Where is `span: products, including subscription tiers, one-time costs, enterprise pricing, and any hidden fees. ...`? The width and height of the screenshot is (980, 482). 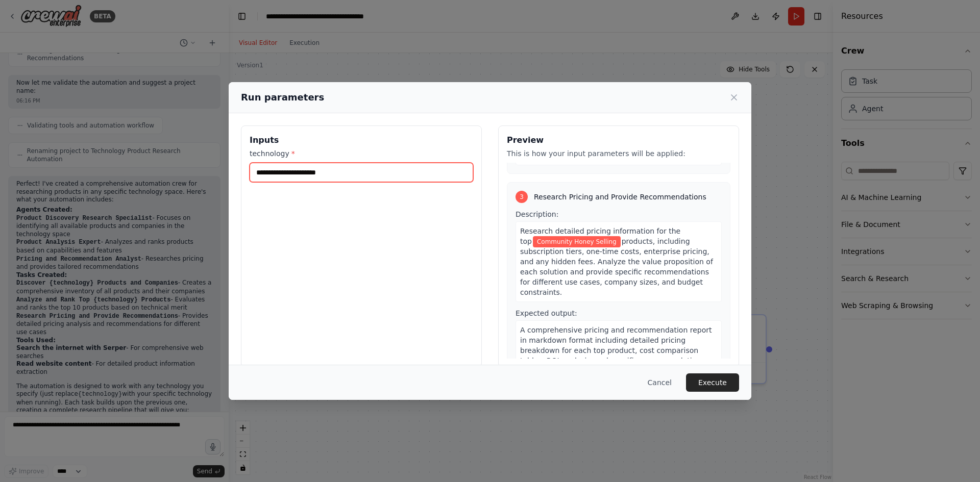 span: products, including subscription tiers, one-time costs, enterprise pricing, and any hidden fees. ... is located at coordinates (617, 267).